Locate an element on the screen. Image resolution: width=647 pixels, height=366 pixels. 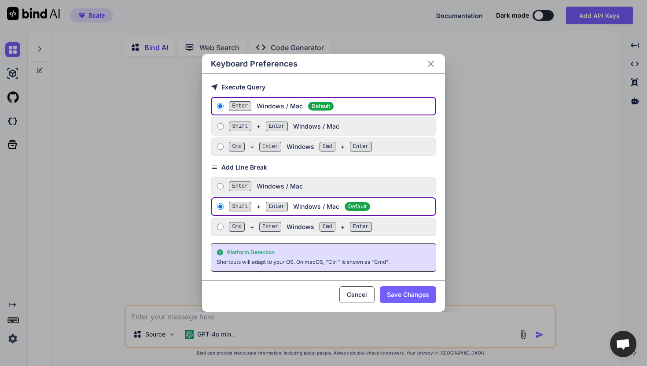
button: Cancel is located at coordinates (357, 294).